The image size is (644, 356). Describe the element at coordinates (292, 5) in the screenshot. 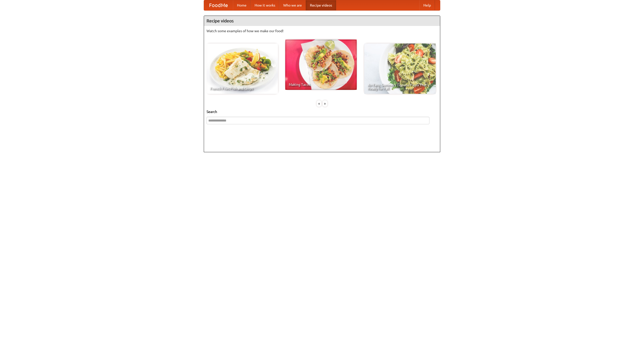

I see `a: Who we are` at that location.